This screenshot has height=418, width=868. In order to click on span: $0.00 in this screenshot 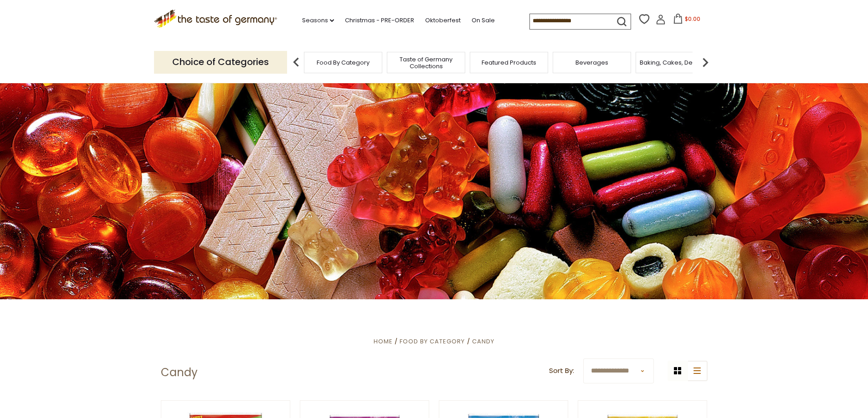, I will do `click(692, 18)`.